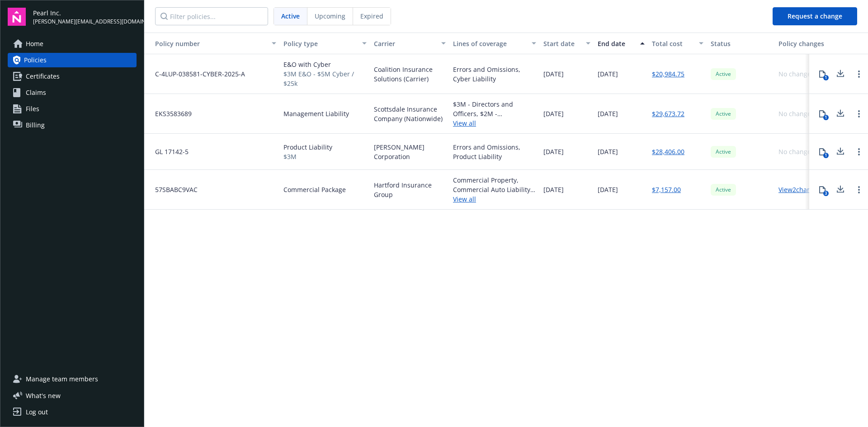 The height and width of the screenshot is (427, 868). What do you see at coordinates (325, 64) in the screenshot?
I see `span: E&O with Cyber` at bounding box center [325, 64].